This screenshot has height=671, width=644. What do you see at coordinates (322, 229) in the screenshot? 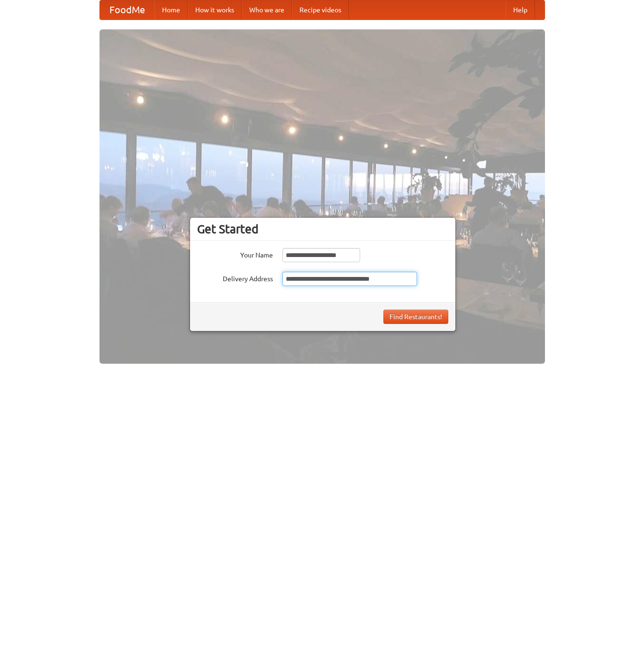
I see `h3: Get Started` at bounding box center [322, 229].